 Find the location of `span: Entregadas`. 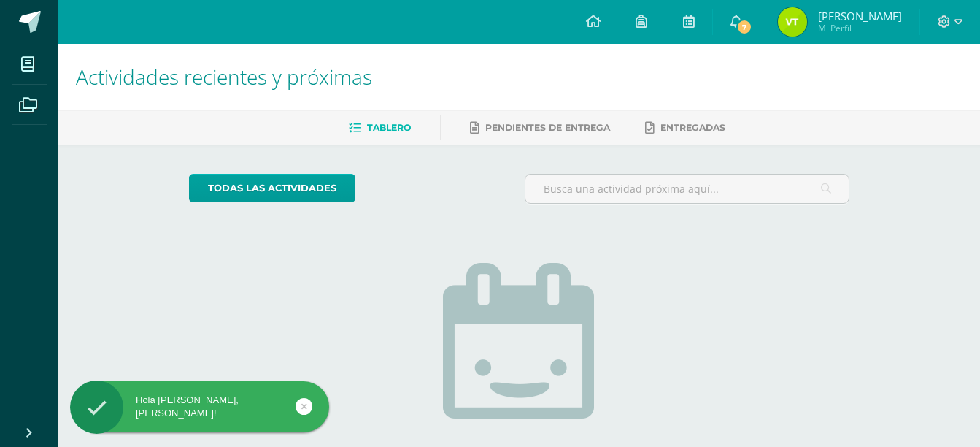

span: Entregadas is located at coordinates (693, 127).